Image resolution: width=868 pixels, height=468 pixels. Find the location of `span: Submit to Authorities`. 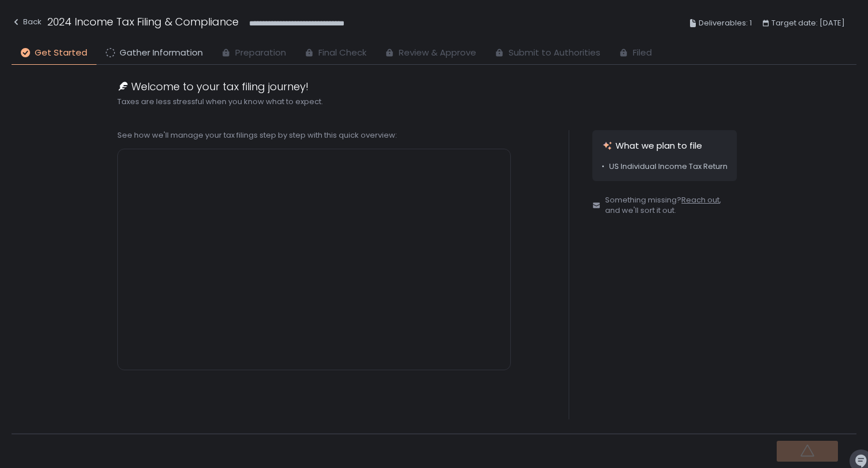

span: Submit to Authorities is located at coordinates (554, 53).